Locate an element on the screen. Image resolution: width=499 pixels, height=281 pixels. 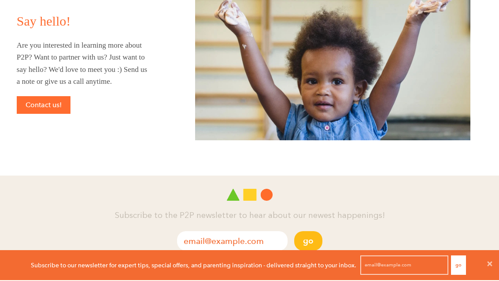
span: Say hello! is located at coordinates (44, 22).